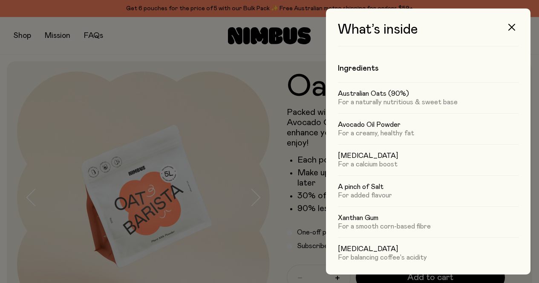 This screenshot has height=283, width=539. I want to click on p: For a smooth corn-based fibre, so click(428, 227).